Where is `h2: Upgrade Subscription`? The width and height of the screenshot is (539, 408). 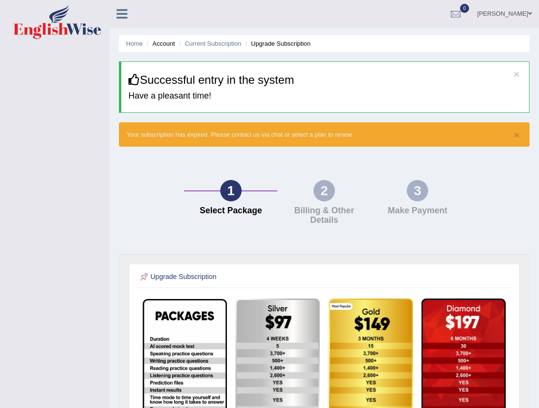
h2: Upgrade Subscription is located at coordinates (254, 277).